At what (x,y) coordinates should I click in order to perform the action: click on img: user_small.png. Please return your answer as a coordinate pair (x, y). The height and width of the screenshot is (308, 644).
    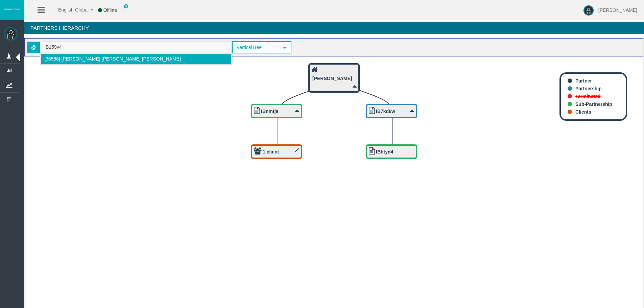
    Looking at the image, I should click on (124, 10).